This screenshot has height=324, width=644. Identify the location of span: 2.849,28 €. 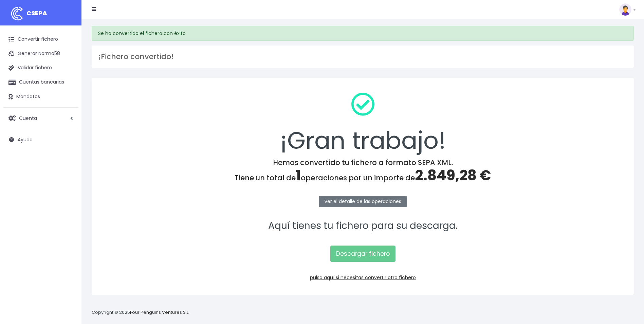
(453, 175).